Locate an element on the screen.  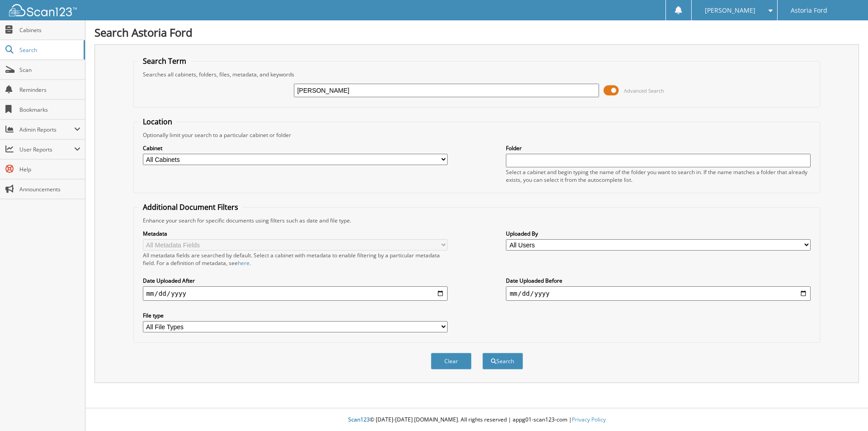
span: Announcements is located at coordinates (50, 189).